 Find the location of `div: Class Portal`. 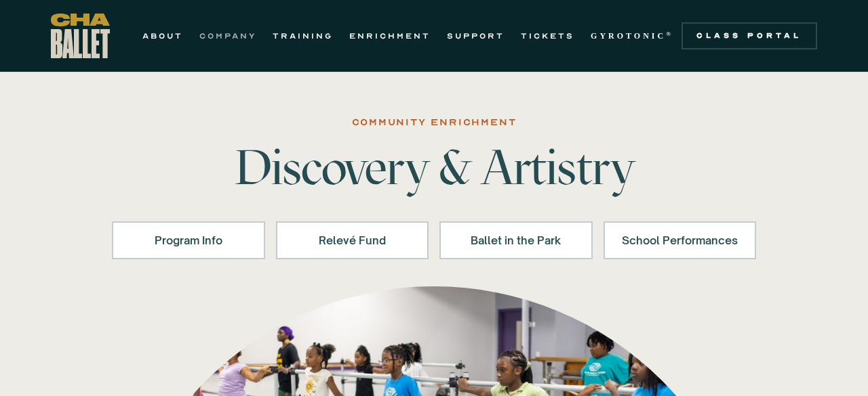

div: Class Portal is located at coordinates (749, 36).